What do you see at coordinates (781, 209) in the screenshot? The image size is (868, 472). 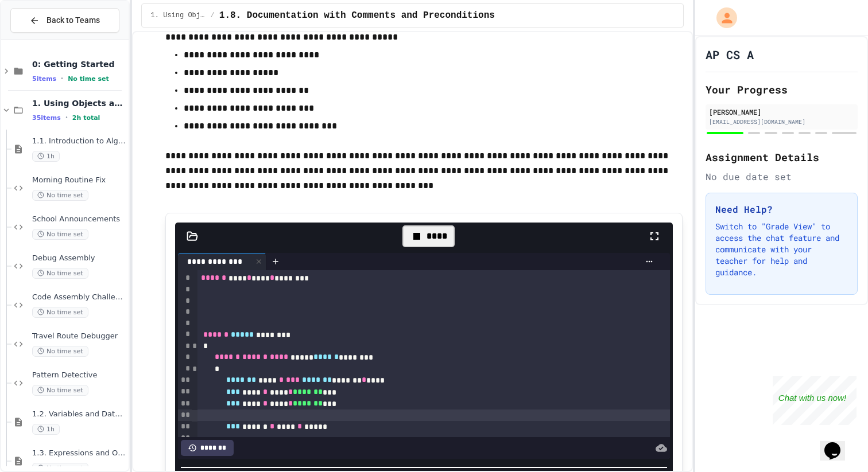 I see `h3: Need Help?` at bounding box center [781, 209].